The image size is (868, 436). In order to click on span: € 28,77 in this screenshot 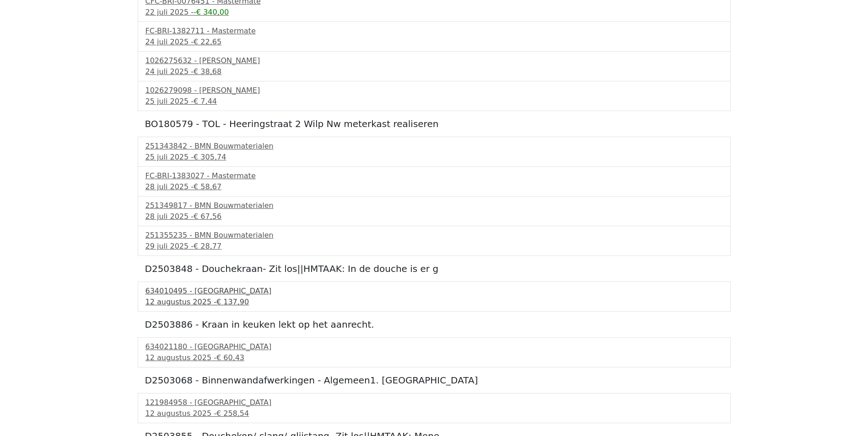, I will do `click(207, 246)`.